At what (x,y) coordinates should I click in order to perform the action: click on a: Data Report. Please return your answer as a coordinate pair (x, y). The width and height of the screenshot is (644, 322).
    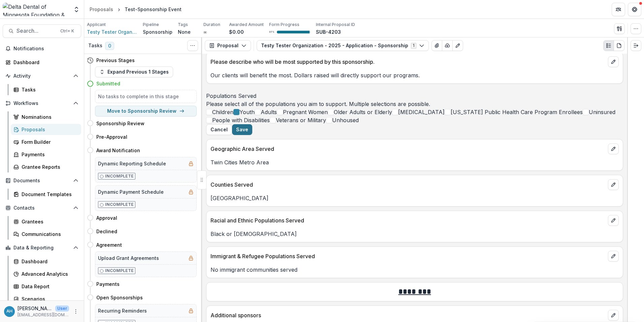
    Looking at the image, I should click on (46, 286).